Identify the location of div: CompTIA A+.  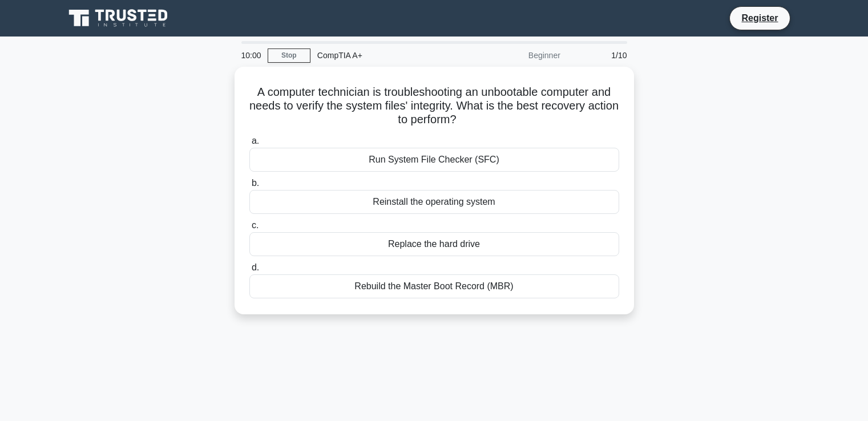
(389, 55).